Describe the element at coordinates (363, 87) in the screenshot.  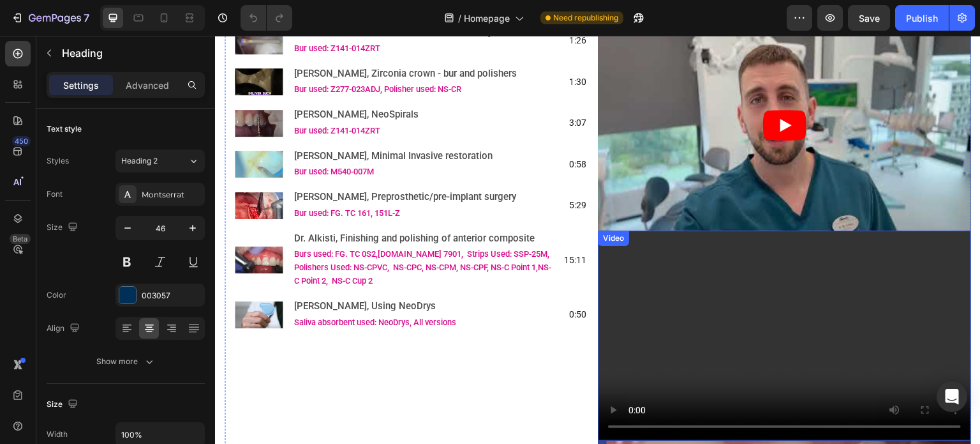
I see `p: 3:07` at that location.